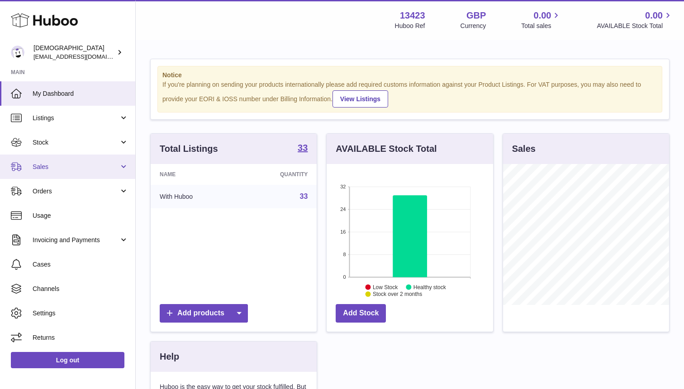 The image size is (684, 389). Describe the element at coordinates (76, 240) in the screenshot. I see `span: Invoicing and Payments` at that location.